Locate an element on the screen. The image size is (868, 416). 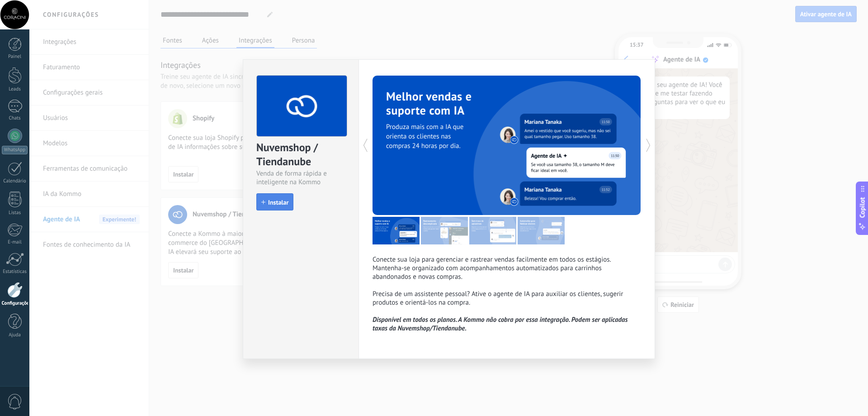
div: Listas is located at coordinates (15, 213).